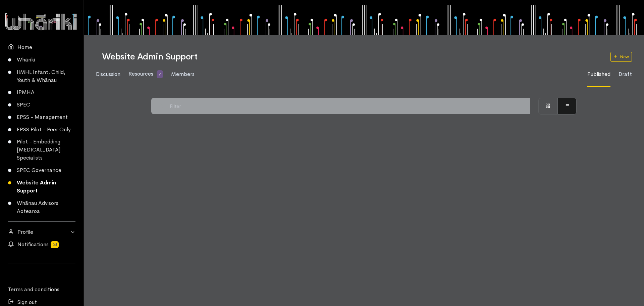  I want to click on a: Discussion, so click(108, 74).